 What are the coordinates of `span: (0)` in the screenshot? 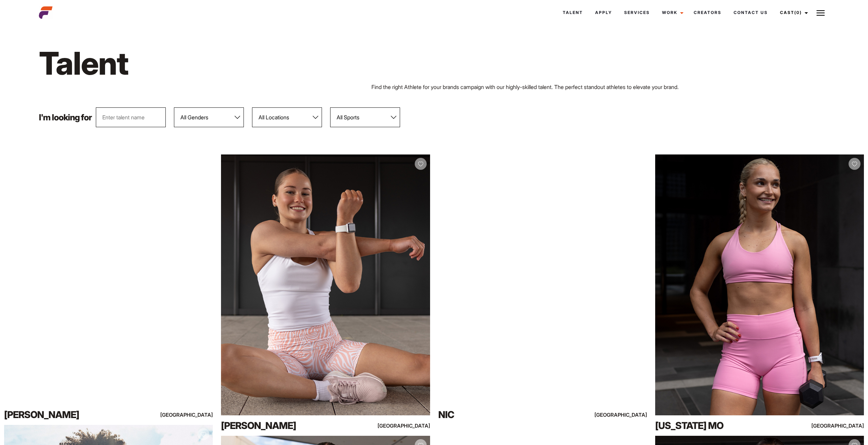 It's located at (798, 13).